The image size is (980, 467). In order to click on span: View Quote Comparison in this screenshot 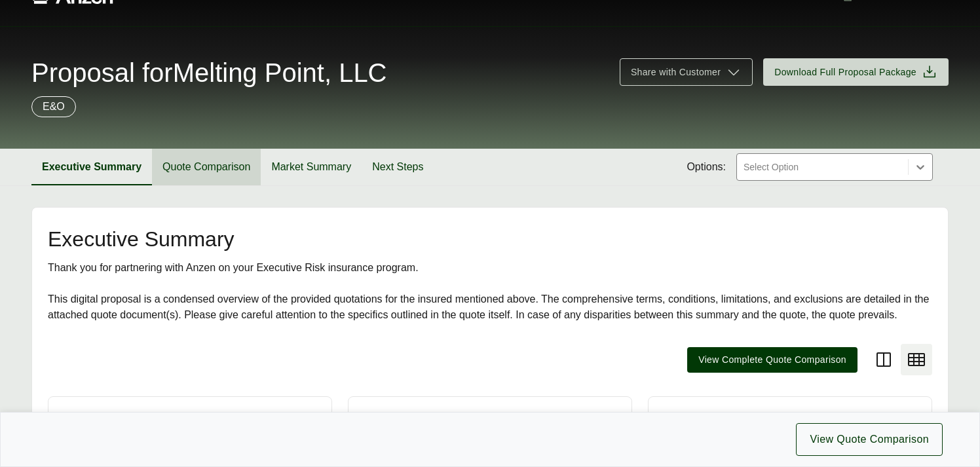, I will do `click(869, 439)`.